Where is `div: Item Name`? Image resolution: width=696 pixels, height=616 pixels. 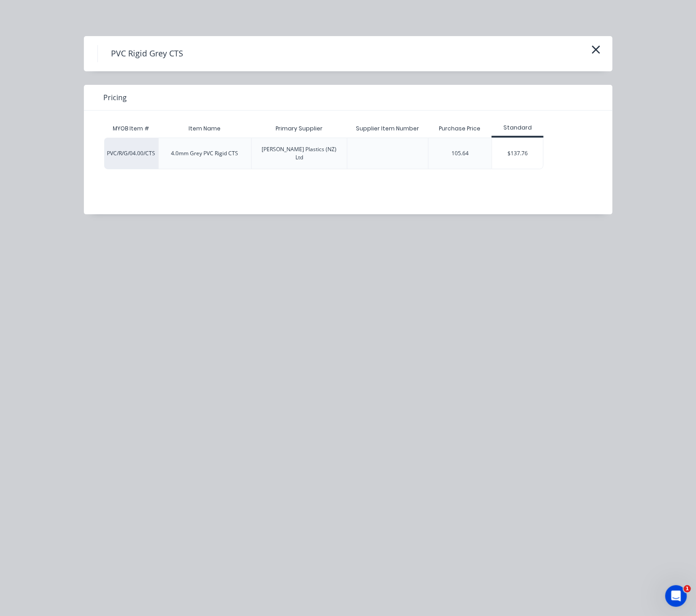 div: Item Name is located at coordinates (204, 128).